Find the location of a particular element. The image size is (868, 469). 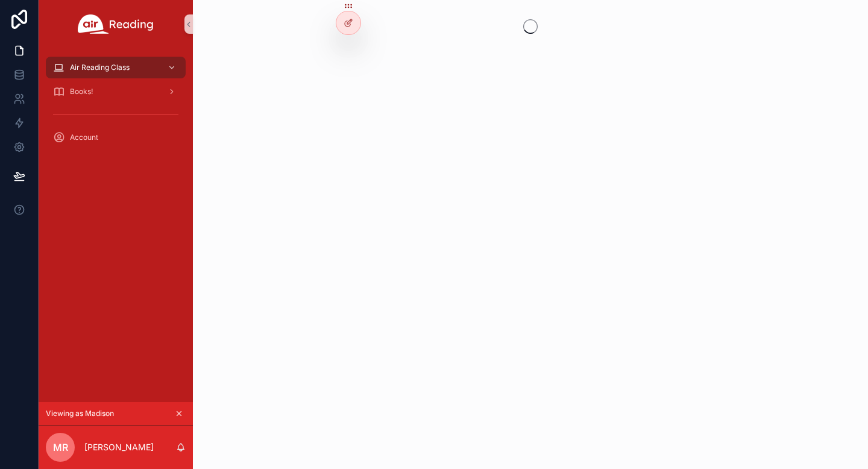

span: Books! is located at coordinates (81, 91).